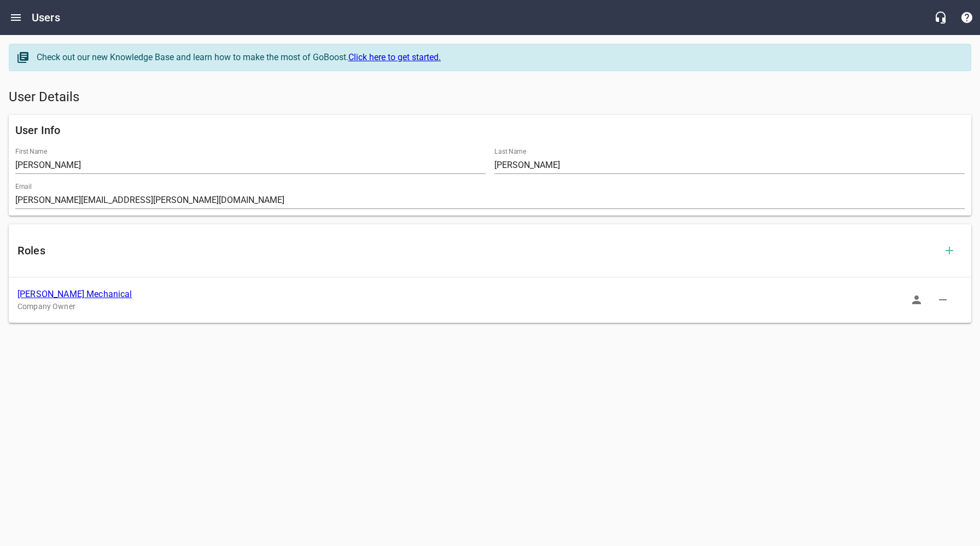 The width and height of the screenshot is (980, 546). What do you see at coordinates (31, 151) in the screenshot?
I see `label: First Name` at bounding box center [31, 151].